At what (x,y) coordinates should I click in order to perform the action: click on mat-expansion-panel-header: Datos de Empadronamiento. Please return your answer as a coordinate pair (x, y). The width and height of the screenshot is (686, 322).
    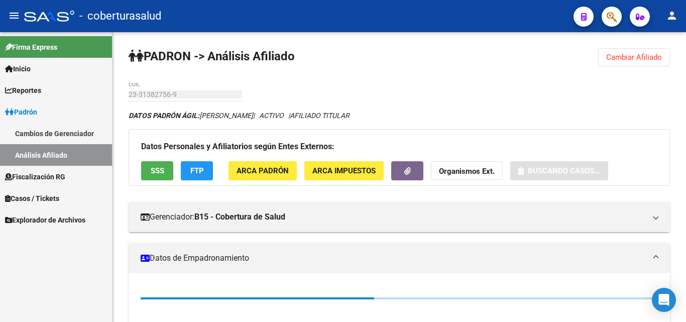
    Looking at the image, I should click on (399, 258).